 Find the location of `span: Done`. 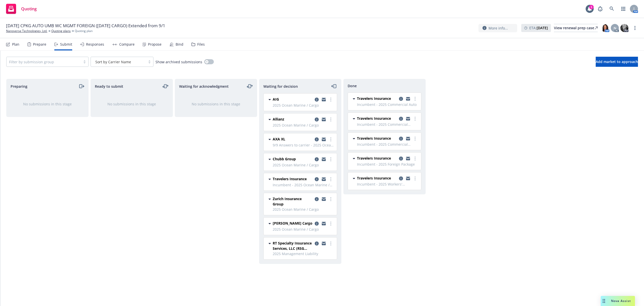

span: Done is located at coordinates (352, 86).